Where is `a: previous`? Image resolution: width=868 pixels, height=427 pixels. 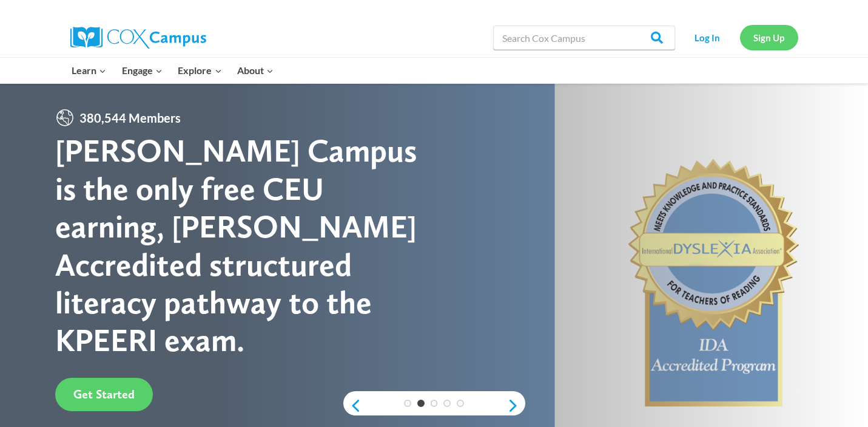
a: previous is located at coordinates (352, 406).